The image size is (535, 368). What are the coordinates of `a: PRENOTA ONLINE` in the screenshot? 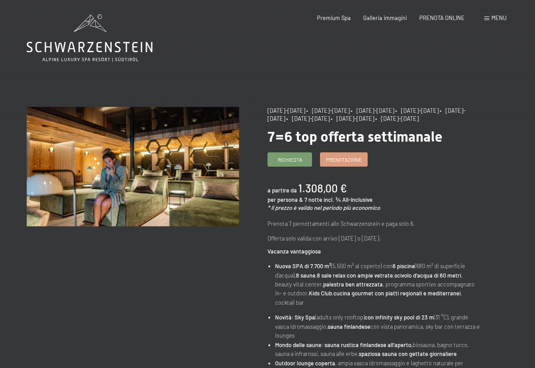 It's located at (442, 18).